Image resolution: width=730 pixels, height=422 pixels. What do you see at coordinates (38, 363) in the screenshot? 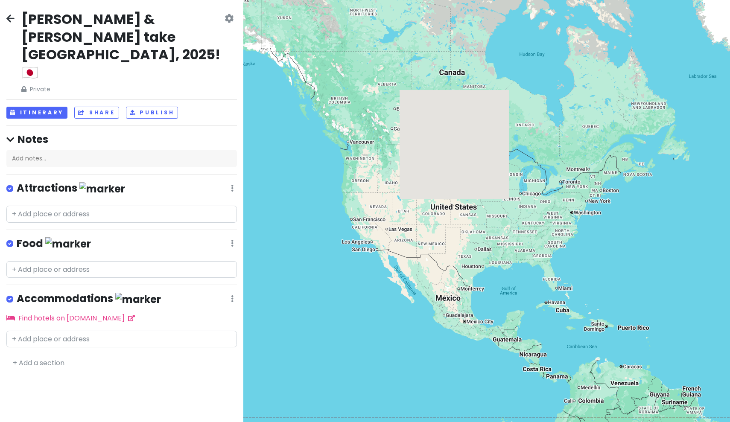
I see `a: + Add a section` at bounding box center [38, 363].